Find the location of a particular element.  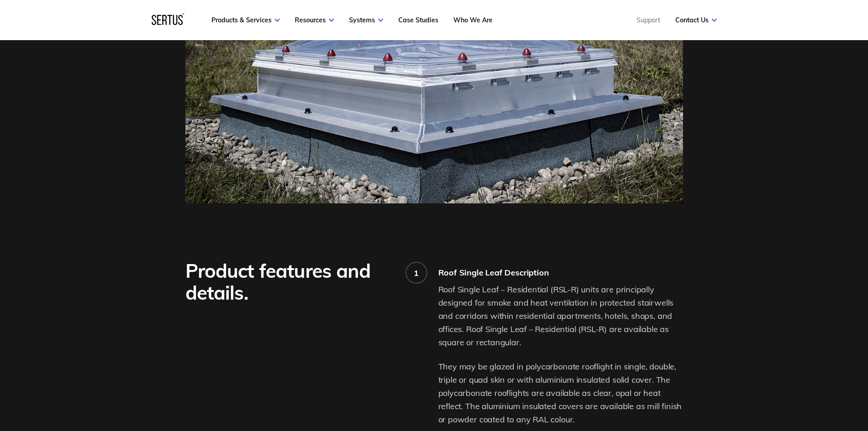

div: 1 is located at coordinates (416, 272).